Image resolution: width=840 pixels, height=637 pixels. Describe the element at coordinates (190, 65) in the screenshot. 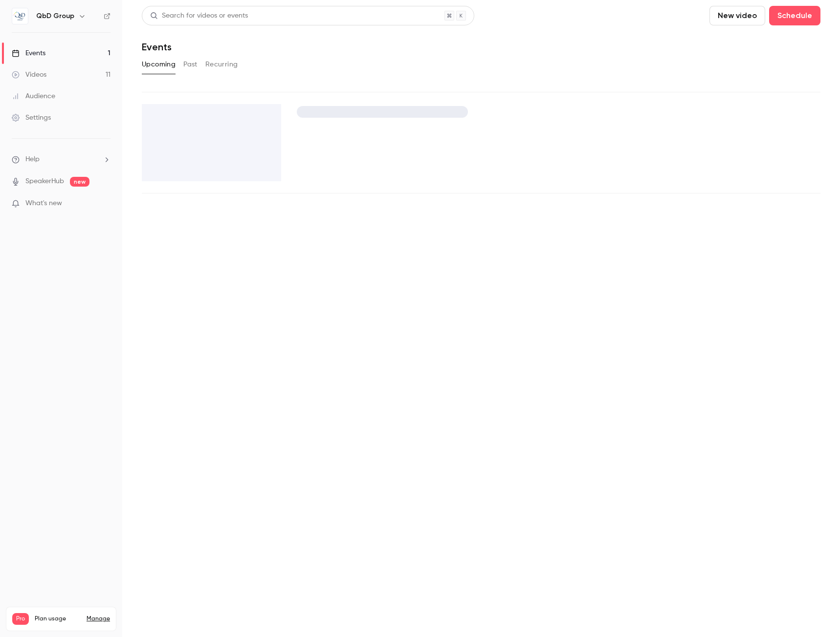

I see `button: Past` at that location.